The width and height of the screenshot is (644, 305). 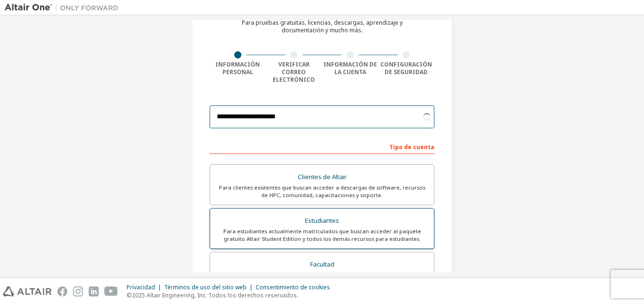 I want to click on div: Clientes de Altair, so click(x=322, y=177).